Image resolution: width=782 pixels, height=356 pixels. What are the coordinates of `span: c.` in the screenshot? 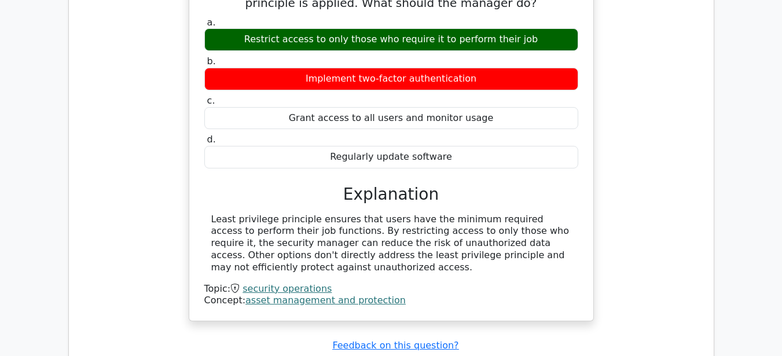 It's located at (211, 100).